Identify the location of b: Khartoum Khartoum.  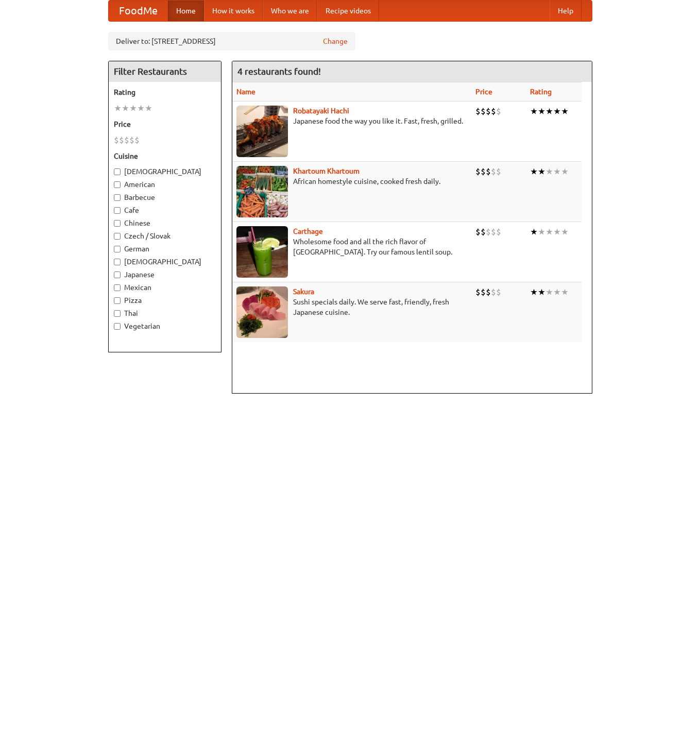
(326, 171).